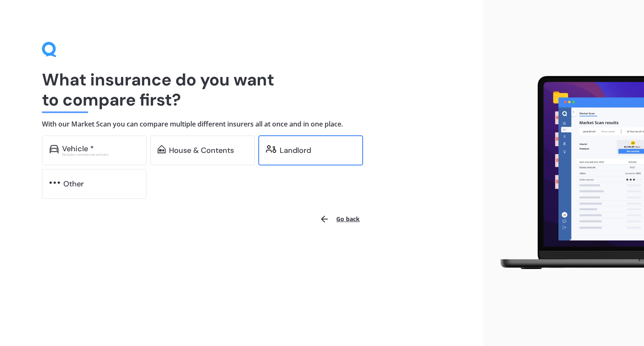 Image resolution: width=644 pixels, height=346 pixels. Describe the element at coordinates (73, 184) in the screenshot. I see `div: Other` at that location.